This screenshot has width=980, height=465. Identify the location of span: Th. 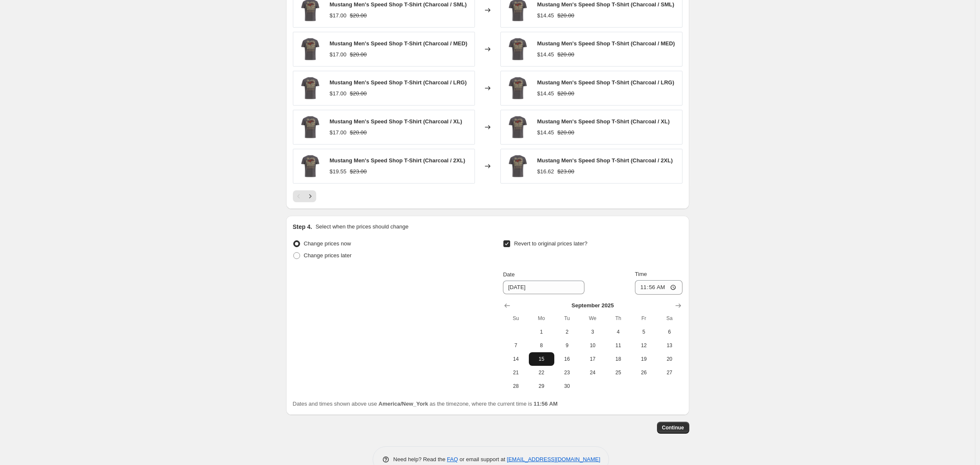
(618, 319).